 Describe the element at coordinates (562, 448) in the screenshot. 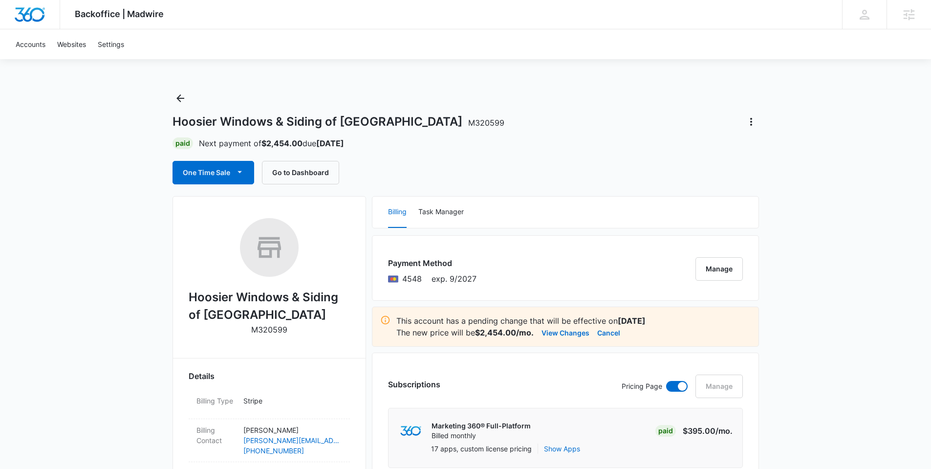

I see `button: Show Apps` at that location.